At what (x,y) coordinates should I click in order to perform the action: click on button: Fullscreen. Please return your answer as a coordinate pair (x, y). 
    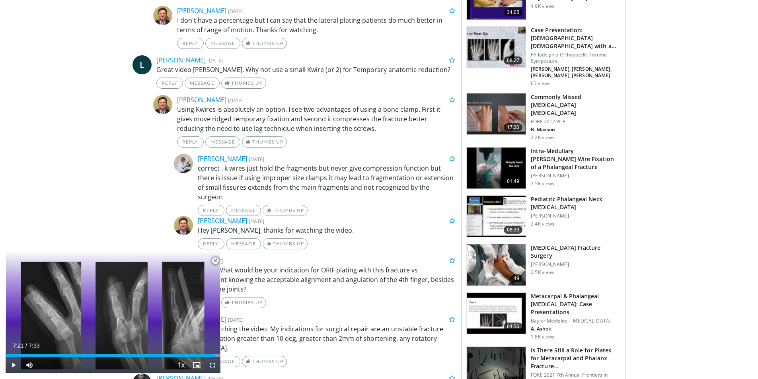
    Looking at the image, I should click on (213, 365).